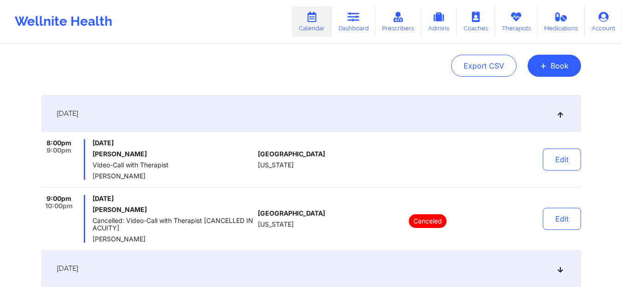 This screenshot has height=291, width=622. Describe the element at coordinates (173, 165) in the screenshot. I see `span: Video-Call with Therapist` at that location.